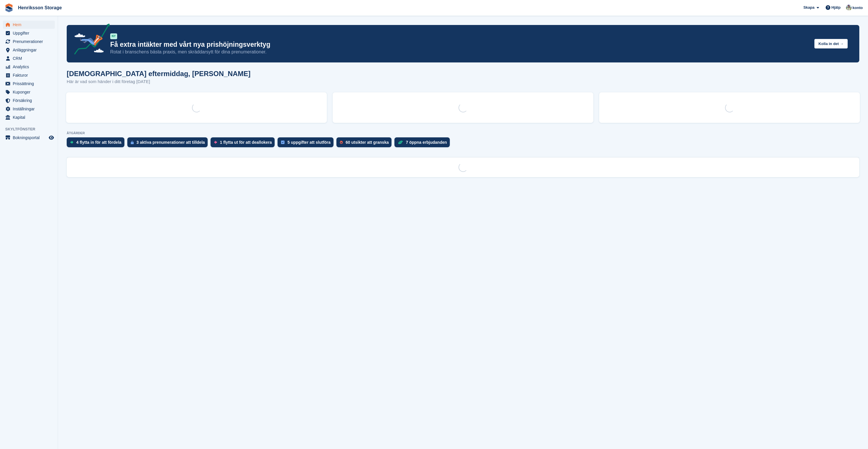 The height and width of the screenshot is (449, 868). I want to click on img: prospect-51fa495bee0391a8d652442698ab0144808aea92771e9ea1ae160a38d050c398.svg, so click(342, 142).